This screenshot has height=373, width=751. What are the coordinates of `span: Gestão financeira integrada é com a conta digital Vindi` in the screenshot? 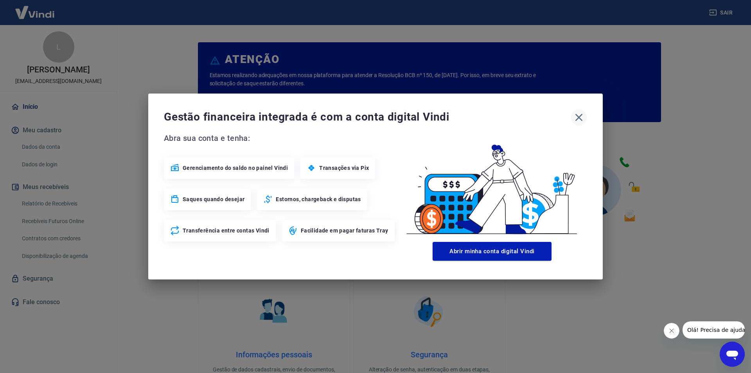 It's located at (367, 117).